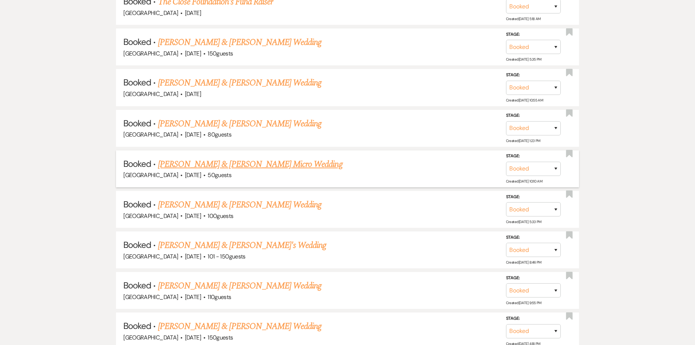 The image size is (695, 345). Describe the element at coordinates (219, 296) in the screenshot. I see `span: 110 guests` at that location.